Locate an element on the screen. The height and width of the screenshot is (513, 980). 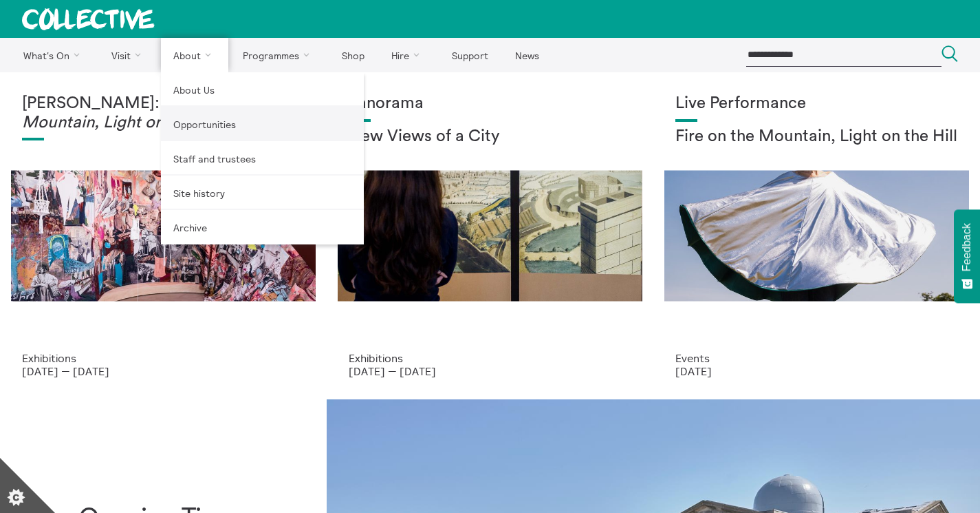
button: Feedback - Show survey is located at coordinates (967, 256).